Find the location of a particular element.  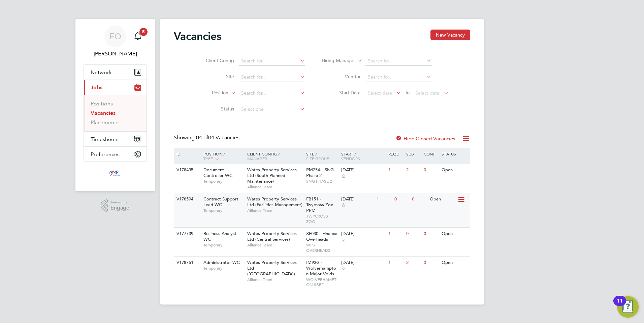

div: Reqd is located at coordinates (395, 154).